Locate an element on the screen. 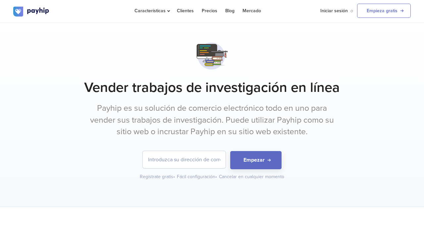 Image resolution: width=424 pixels, height=238 pixels. button: Empezar is located at coordinates (256, 160).